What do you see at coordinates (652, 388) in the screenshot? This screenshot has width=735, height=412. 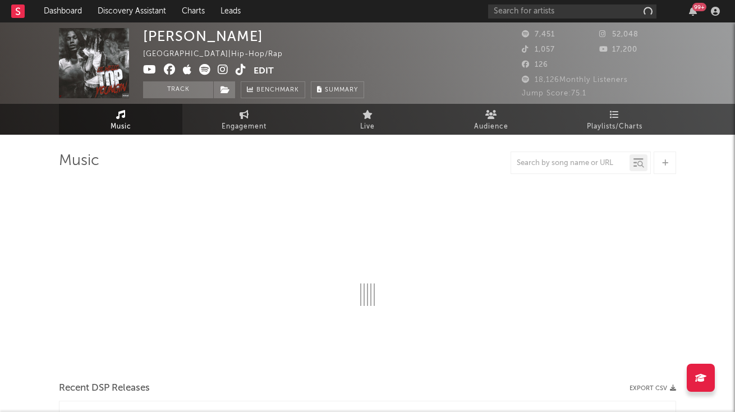 I see `button: Export CSV` at bounding box center [652, 388].